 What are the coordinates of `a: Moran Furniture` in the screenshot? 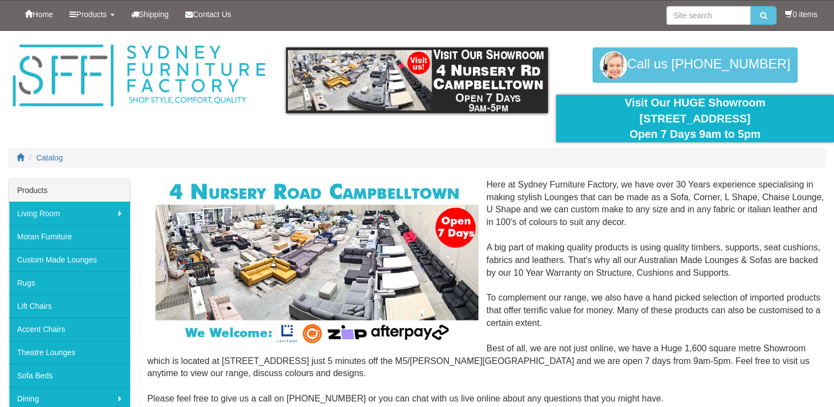 It's located at (69, 236).